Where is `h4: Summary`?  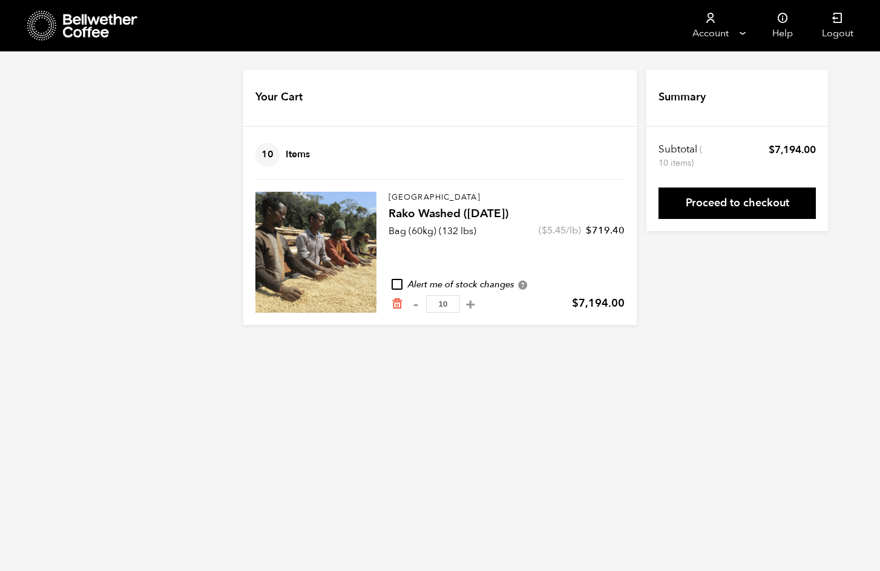
h4: Summary is located at coordinates (682, 97).